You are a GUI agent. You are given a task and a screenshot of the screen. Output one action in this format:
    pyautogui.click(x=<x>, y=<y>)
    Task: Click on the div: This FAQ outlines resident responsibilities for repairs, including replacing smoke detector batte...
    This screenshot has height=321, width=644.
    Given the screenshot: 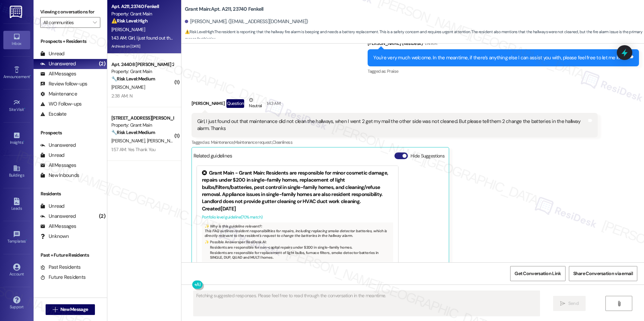 What is the action you would take?
    pyautogui.click(x=297, y=243)
    